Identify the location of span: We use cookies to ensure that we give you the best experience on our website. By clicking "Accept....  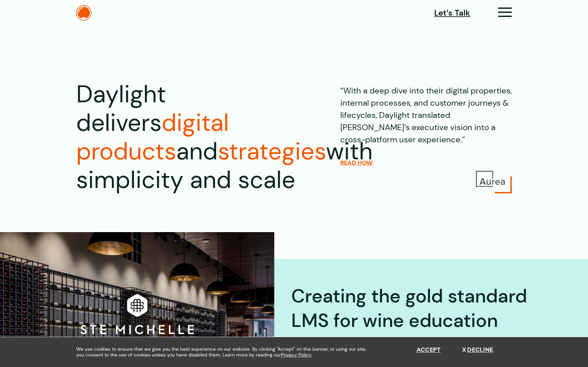
(224, 352).